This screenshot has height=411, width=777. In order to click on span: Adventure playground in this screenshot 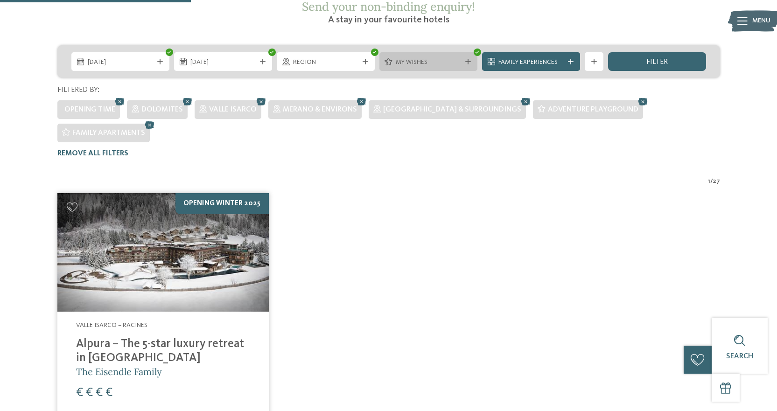, I will do `click(593, 110)`.